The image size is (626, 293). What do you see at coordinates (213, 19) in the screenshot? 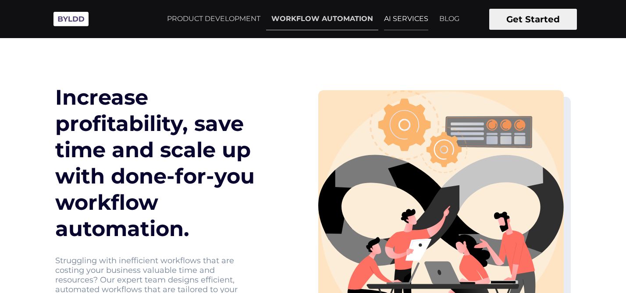
I see `a: PRODUCT DEVELOPMENT` at bounding box center [213, 19].